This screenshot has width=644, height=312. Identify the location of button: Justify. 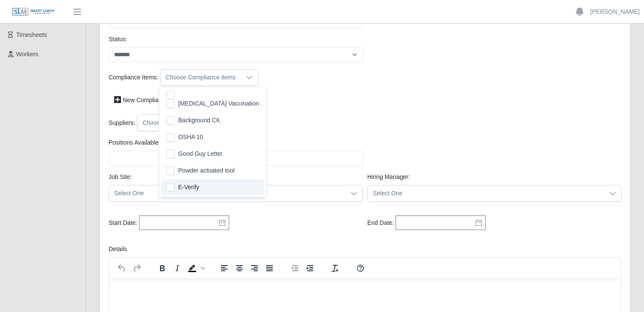
(269, 268).